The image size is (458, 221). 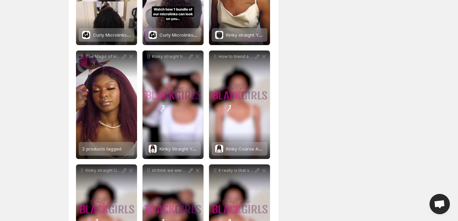 What do you see at coordinates (106, 105) in the screenshot?
I see `div: The Magic of kinky straight toallmyblackgirls Discover more at toallmyblackgirls2 products tagged` at bounding box center [106, 105].